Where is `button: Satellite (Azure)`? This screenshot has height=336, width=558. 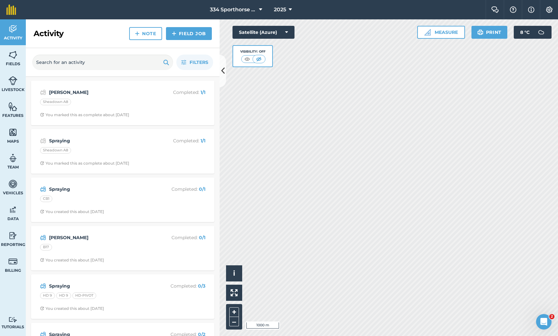
button: Satellite (Azure) is located at coordinates (263, 32).